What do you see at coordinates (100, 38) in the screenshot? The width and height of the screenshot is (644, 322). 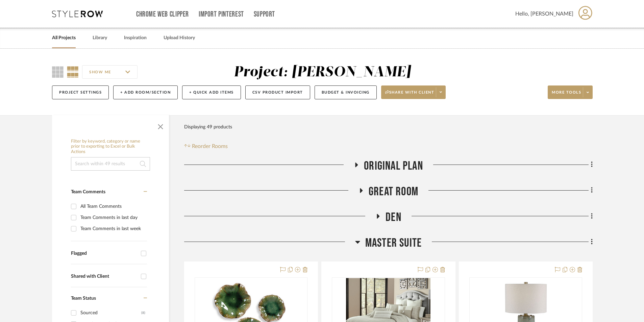 I see `a: Library` at bounding box center [100, 38].